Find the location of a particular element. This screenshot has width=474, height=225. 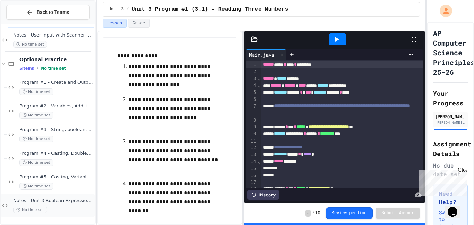

span: Optional Practice is located at coordinates (57, 59).